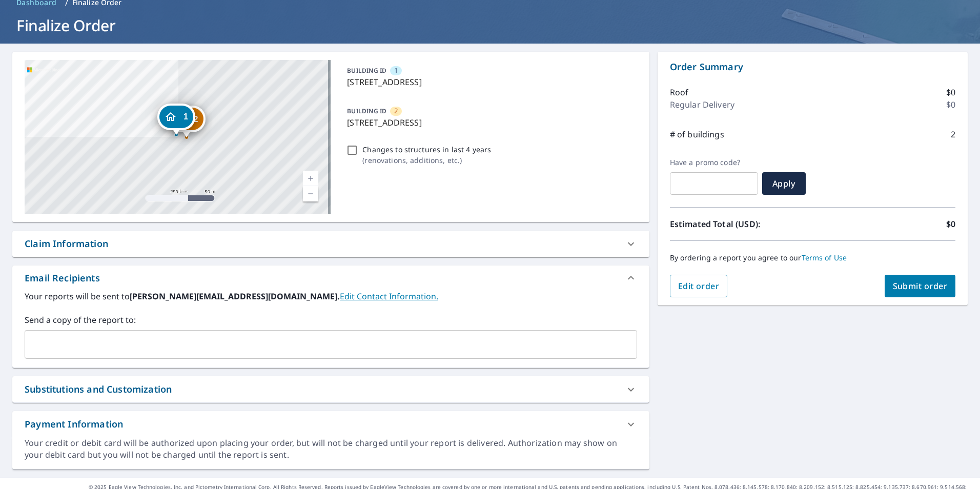  I want to click on p: Changes to structures in last 4 years, so click(426, 149).